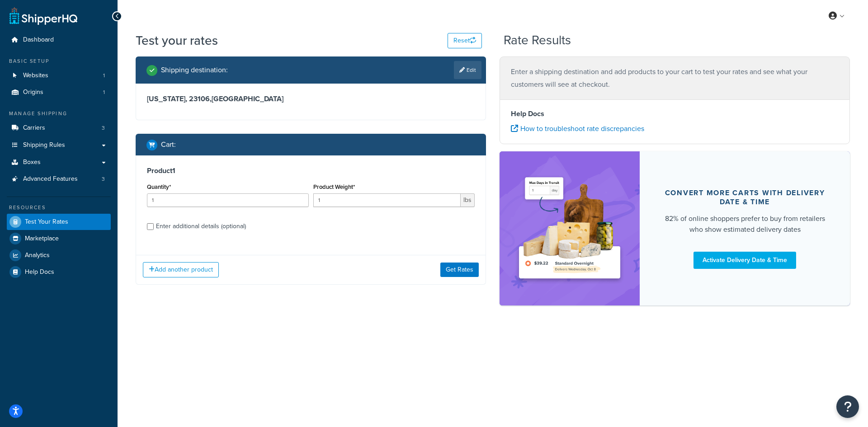  Describe the element at coordinates (59, 272) in the screenshot. I see `li: Help Docs` at that location.